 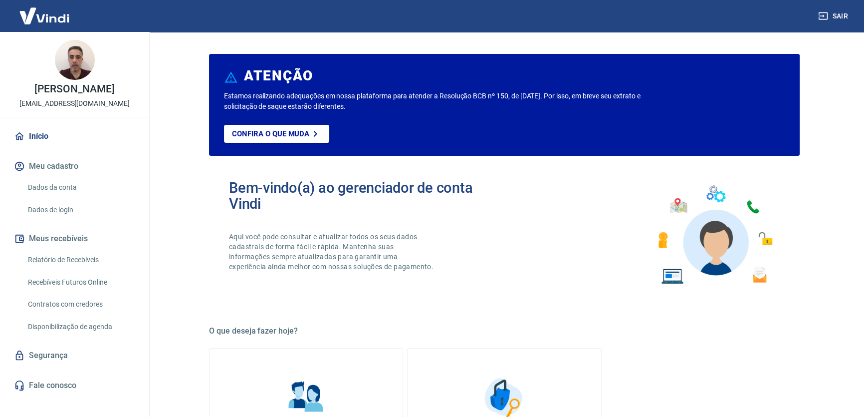 What do you see at coordinates (277, 134) in the screenshot?
I see `a: Confira o que muda` at bounding box center [277, 134].